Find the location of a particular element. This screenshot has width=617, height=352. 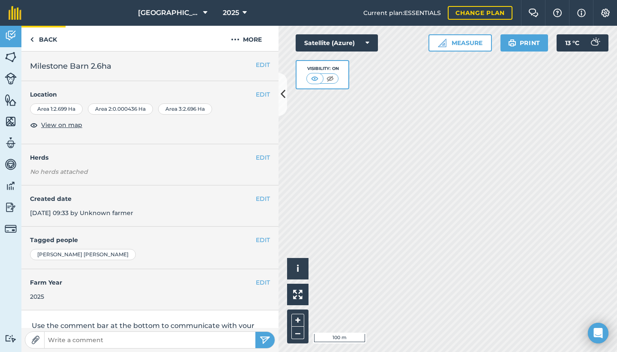

img: Four arrows, one pointing top left, one top right, one bottom right and the last bottom left is located at coordinates (298, 294).